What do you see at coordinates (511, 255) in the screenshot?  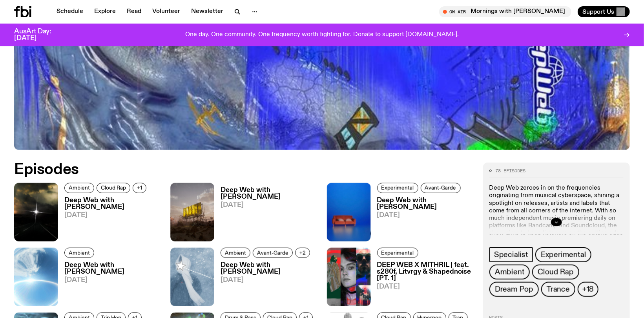 I see `a: Specialist` at bounding box center [511, 255].